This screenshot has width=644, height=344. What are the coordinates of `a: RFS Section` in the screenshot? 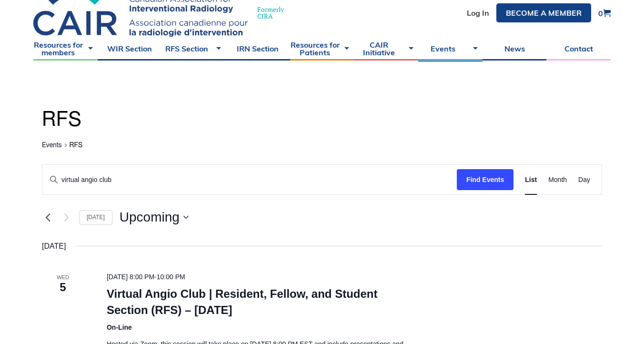 It's located at (193, 49).